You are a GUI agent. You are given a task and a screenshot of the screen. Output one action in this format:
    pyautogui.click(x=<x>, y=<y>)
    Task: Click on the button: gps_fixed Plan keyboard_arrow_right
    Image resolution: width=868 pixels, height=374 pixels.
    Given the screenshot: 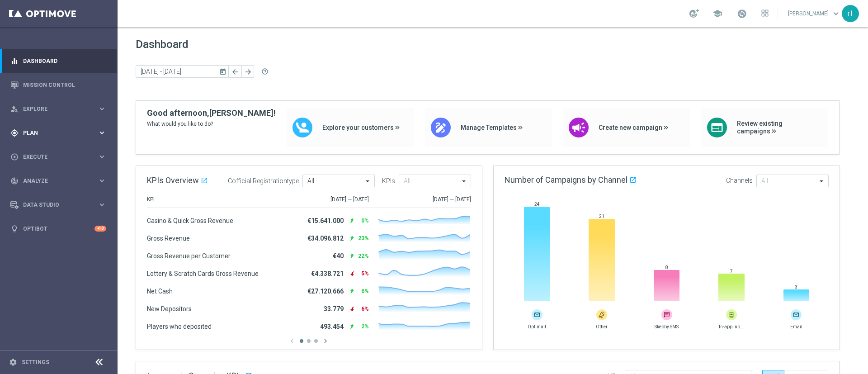 What is the action you would take?
    pyautogui.click(x=59, y=133)
    